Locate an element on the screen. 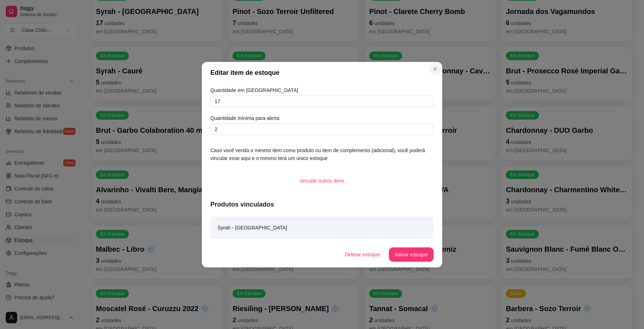 This screenshot has width=644, height=329. article: Quantidade mínima para alerta is located at coordinates (322, 118).